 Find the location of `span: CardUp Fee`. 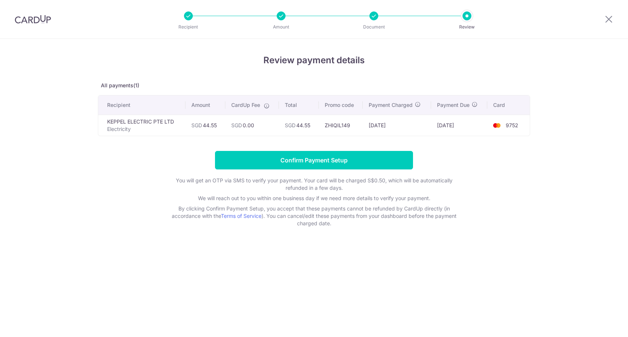

span: CardUp Fee is located at coordinates (246, 105).